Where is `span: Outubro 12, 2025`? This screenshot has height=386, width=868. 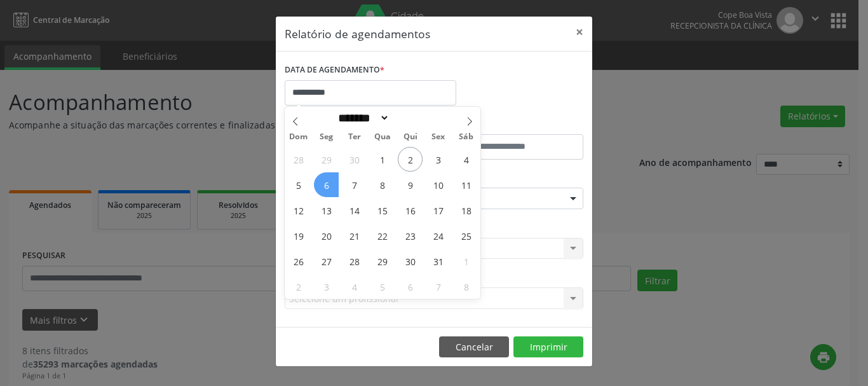 span: Outubro 12, 2025 is located at coordinates (298, 210).